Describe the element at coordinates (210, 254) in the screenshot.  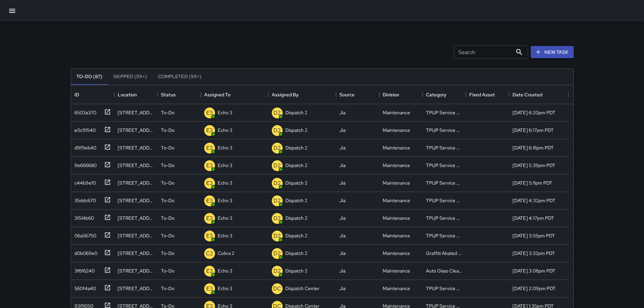
I see `p: C2` at that location.